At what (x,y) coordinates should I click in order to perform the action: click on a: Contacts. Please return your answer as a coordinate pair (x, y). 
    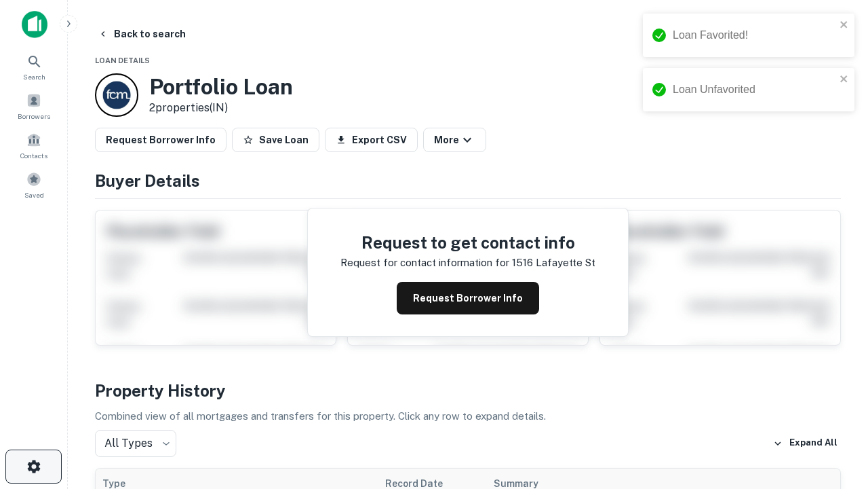
    Looking at the image, I should click on (34, 145).